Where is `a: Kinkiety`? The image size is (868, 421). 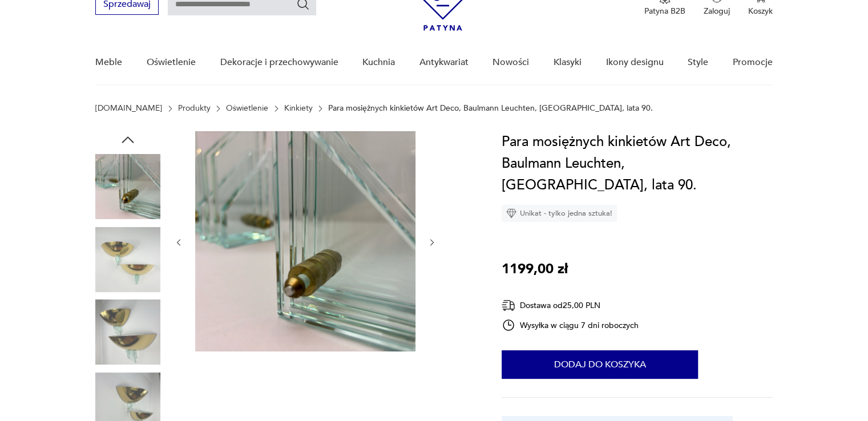 a: Kinkiety is located at coordinates (299, 108).